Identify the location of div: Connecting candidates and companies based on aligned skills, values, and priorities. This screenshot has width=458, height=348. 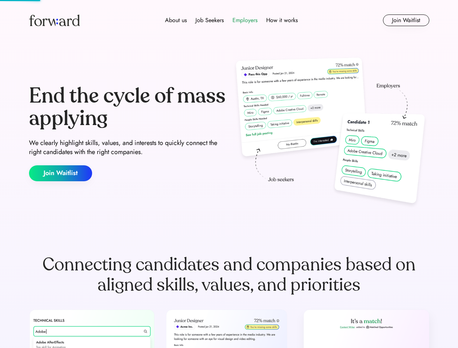
(229, 275).